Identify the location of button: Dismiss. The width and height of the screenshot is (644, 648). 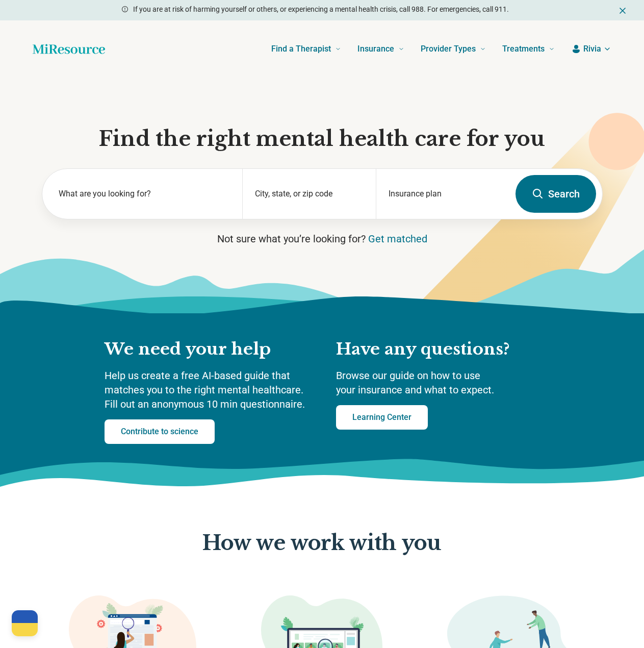
(622, 10).